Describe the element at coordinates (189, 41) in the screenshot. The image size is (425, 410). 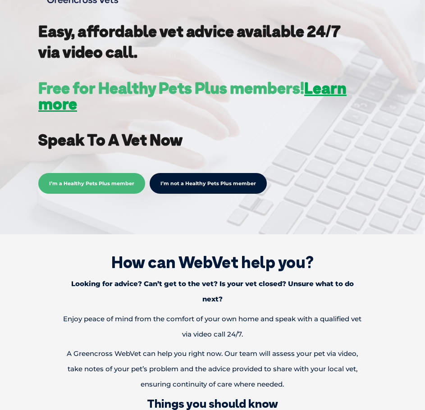
I see `strong: Easy, affordable vet advice available 24/7 via video call.` at that location.